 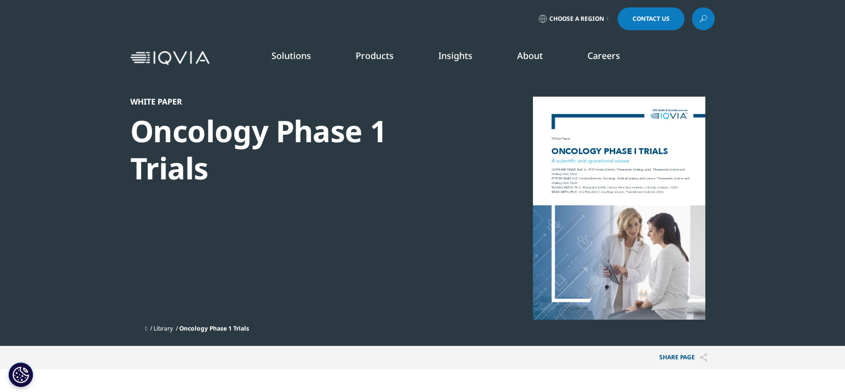 I want to click on img: IQVIA Healthcare Information Technology and Pharma Clinical Research Company, so click(x=170, y=58).